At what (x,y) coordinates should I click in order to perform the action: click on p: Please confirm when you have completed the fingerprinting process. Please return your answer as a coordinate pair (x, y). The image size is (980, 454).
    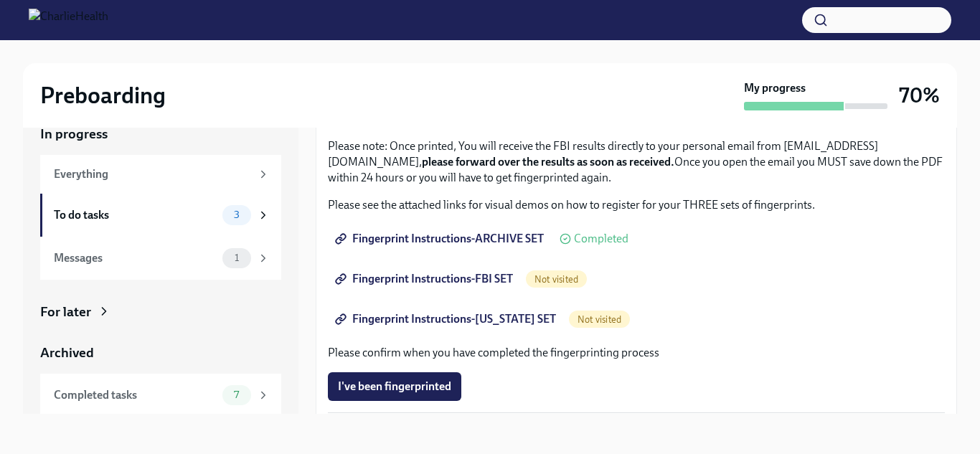
    Looking at the image, I should click on (636, 353).